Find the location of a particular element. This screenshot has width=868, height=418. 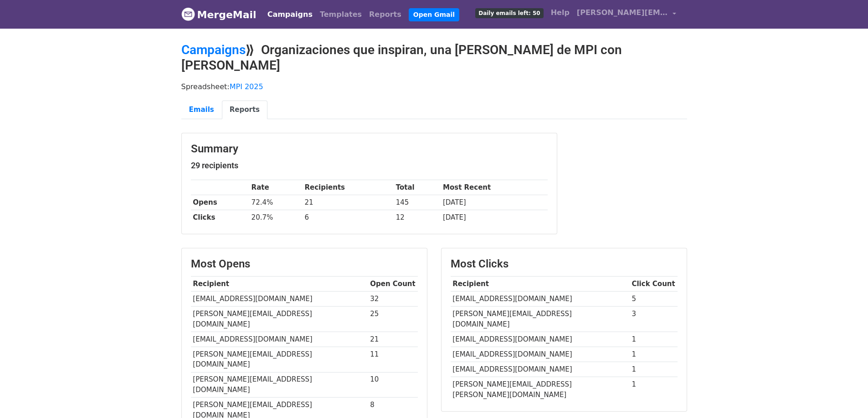

a: Help is located at coordinates (560, 13).